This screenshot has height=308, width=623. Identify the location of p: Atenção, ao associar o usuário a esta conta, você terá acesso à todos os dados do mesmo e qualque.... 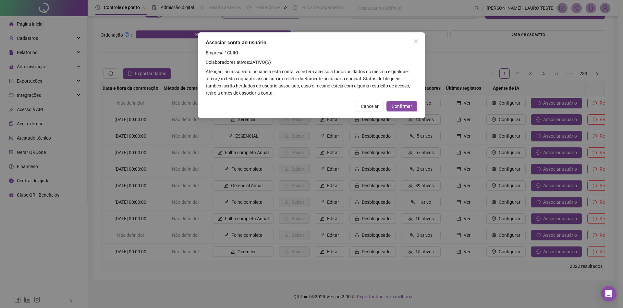
(311, 82).